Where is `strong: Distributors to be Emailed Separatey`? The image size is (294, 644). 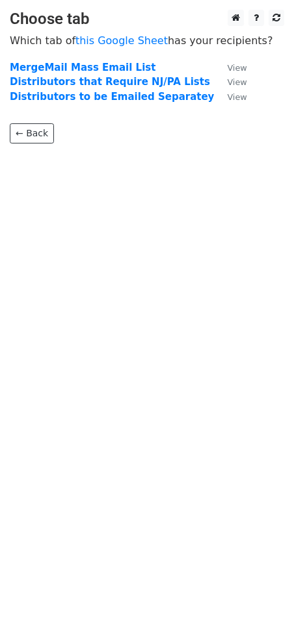
strong: Distributors to be Emailed Separatey is located at coordinates (112, 97).